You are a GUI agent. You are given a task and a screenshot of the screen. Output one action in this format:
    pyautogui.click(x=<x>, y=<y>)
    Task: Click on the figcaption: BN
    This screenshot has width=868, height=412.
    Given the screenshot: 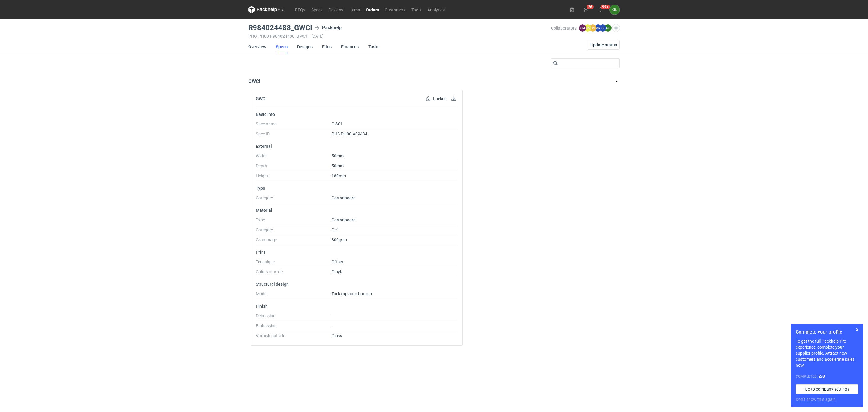 What is the action you would take?
    pyautogui.click(x=593, y=28)
    